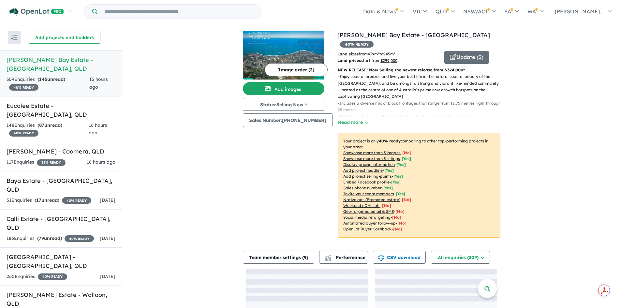 Image resolution: width=621 pixels, height=308 pixels. What do you see at coordinates (388, 61) in the screenshot?
I see `p: start from` at bounding box center [388, 61].